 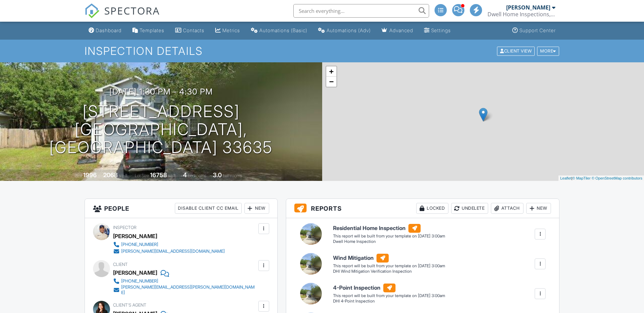 What do you see at coordinates (181, 208) in the screenshot?
I see `h3: People` at bounding box center [181, 208].